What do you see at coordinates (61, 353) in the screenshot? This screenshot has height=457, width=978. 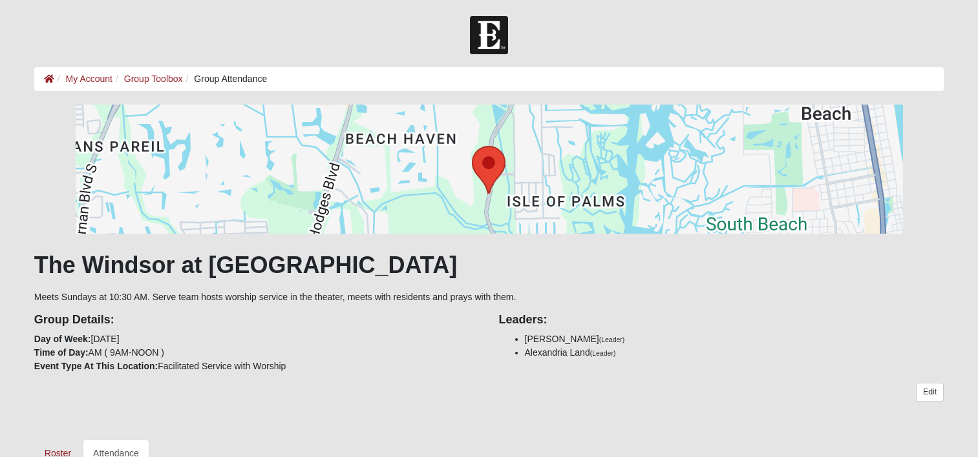 I see `strong: Time of Day:` at bounding box center [61, 353].